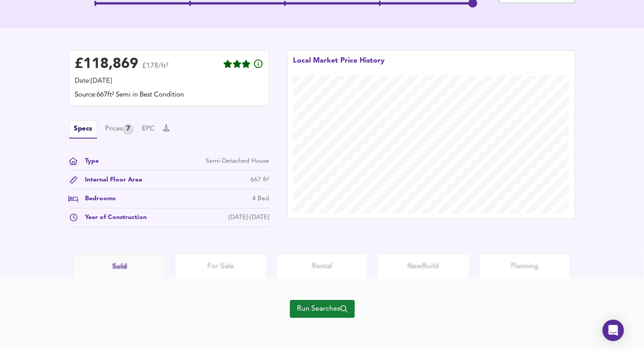 This screenshot has height=350, width=644. What do you see at coordinates (88, 161) in the screenshot?
I see `div: Type` at bounding box center [88, 161].